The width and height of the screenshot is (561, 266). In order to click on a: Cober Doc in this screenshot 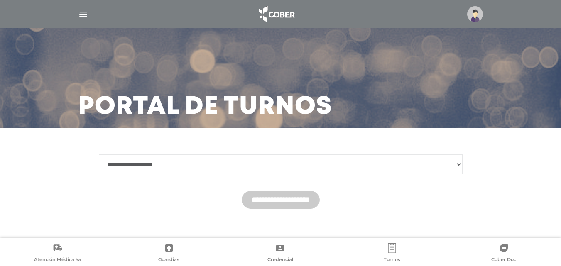, I will do `click(504, 254)`.